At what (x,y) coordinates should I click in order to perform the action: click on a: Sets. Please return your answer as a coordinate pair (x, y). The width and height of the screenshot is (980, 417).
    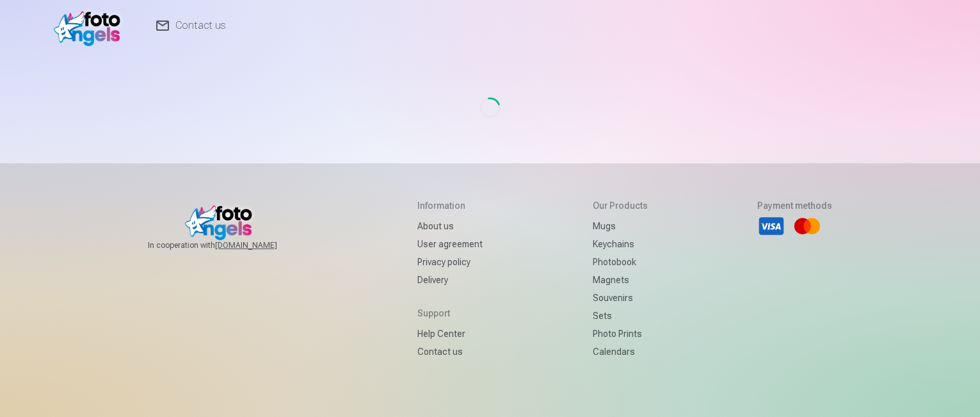
    Looking at the image, I should click on (620, 316).